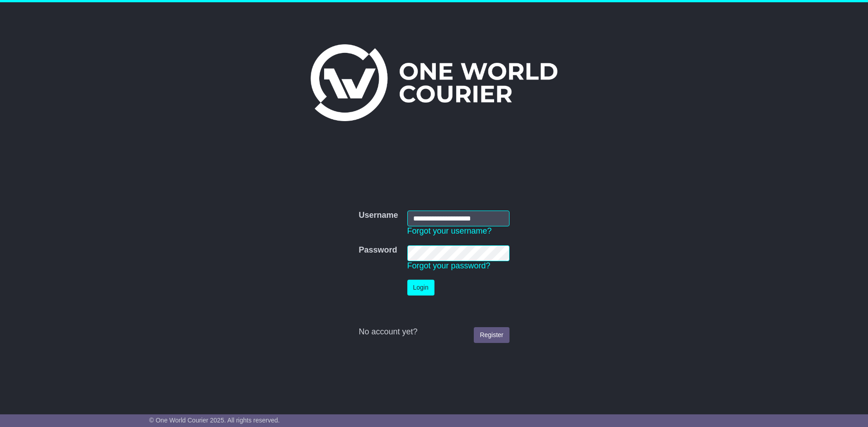 The height and width of the screenshot is (427, 868). Describe the element at coordinates (491, 335) in the screenshot. I see `a: Register` at that location.